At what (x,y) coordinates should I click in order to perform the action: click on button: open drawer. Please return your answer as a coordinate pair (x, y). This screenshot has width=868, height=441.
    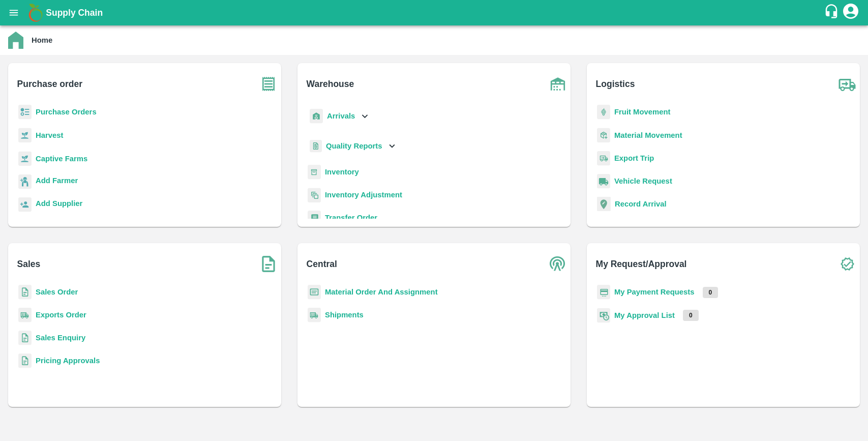
    Looking at the image, I should click on (14, 13).